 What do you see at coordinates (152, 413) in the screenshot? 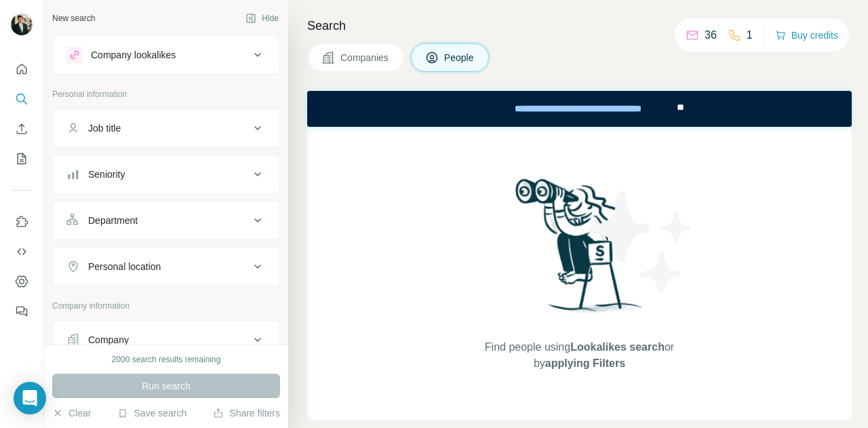
I see `button: Save search` at bounding box center [152, 413].